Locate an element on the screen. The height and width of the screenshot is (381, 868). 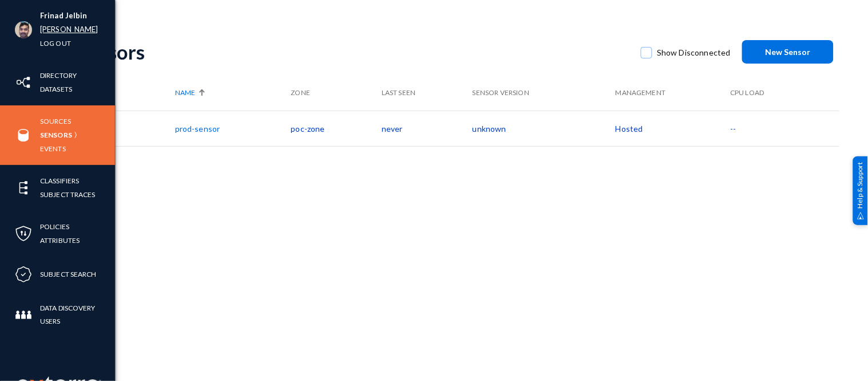
td: Hosted is located at coordinates (673, 128).